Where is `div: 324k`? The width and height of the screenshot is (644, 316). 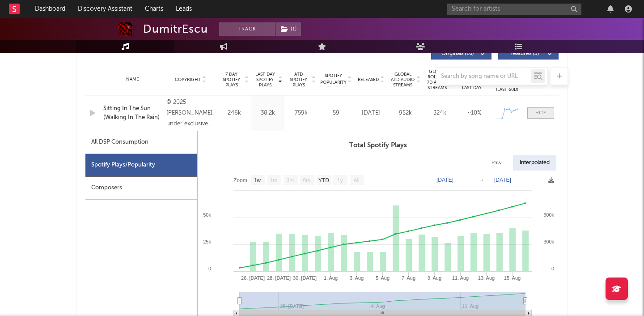 div: 324k is located at coordinates (440, 113).